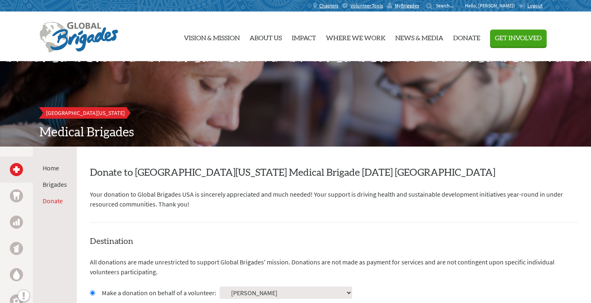 Image resolution: width=591 pixels, height=303 pixels. I want to click on a: Vision & Mission, so click(212, 37).